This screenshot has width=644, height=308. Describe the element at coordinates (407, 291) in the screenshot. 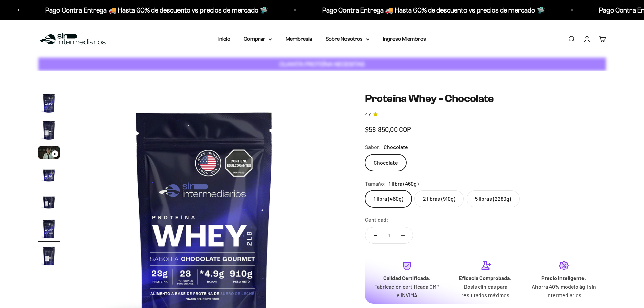

I see `p: Fabricación certificada GMP e INVIMA` at that location.